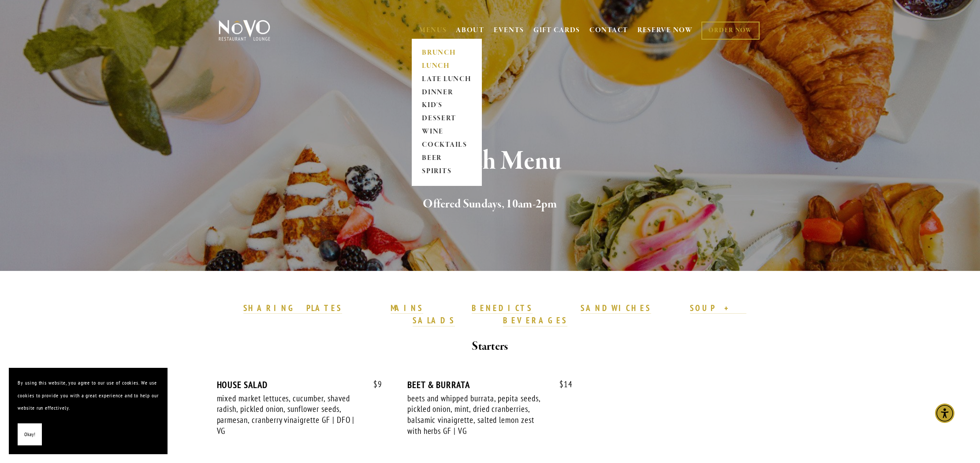 Image resolution: width=980 pixels, height=463 pixels. Describe the element at coordinates (665, 31) in the screenshot. I see `a: RESERVE NOW` at that location.